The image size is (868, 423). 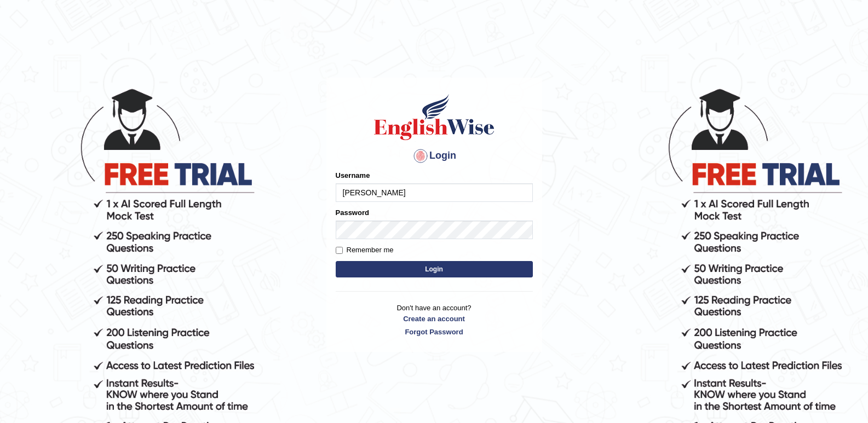 I want to click on h4: Login, so click(x=434, y=156).